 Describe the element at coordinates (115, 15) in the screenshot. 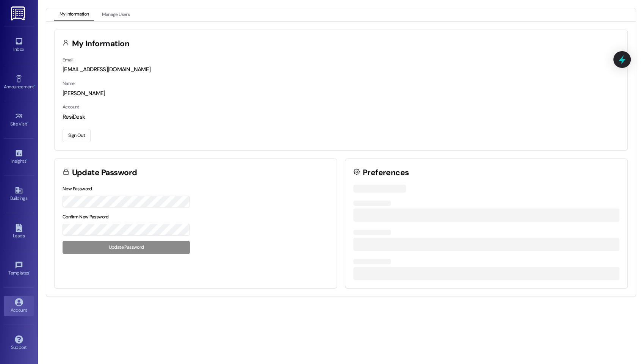

I see `button: Manage Users` at that location.